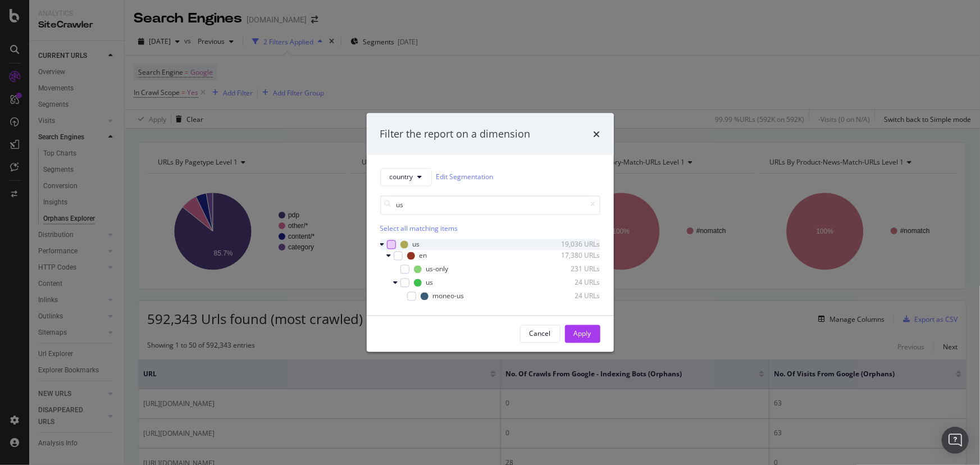 This screenshot has height=465, width=980. I want to click on div: us-only, so click(438, 269).